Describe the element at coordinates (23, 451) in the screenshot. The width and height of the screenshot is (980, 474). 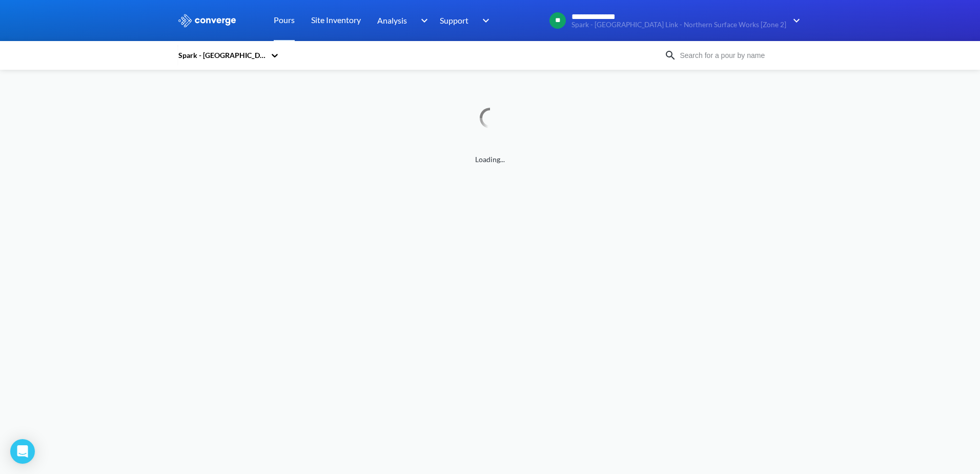
I see `div: Open Intercom Messenger` at that location.